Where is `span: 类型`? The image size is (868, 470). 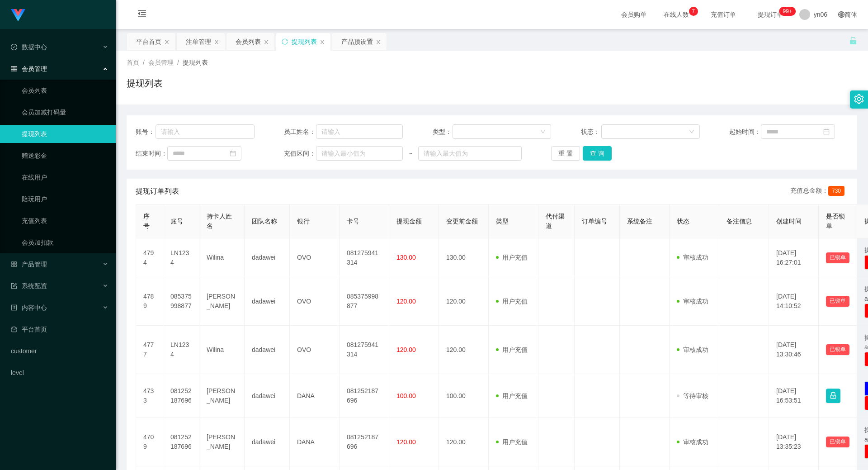 span: 类型 is located at coordinates (502, 221).